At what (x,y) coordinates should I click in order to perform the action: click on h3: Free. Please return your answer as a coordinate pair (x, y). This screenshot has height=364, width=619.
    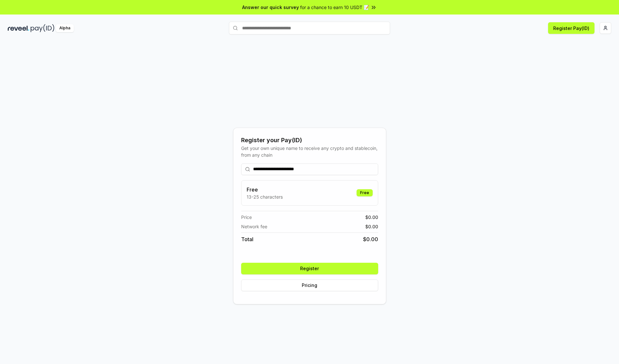
    Looking at the image, I should click on (265, 190).